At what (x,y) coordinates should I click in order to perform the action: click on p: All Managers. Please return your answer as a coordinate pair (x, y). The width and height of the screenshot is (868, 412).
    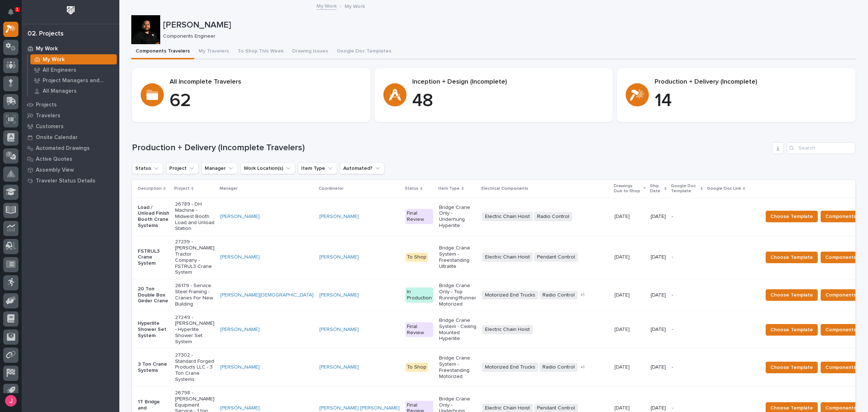
    Looking at the image, I should click on (60, 91).